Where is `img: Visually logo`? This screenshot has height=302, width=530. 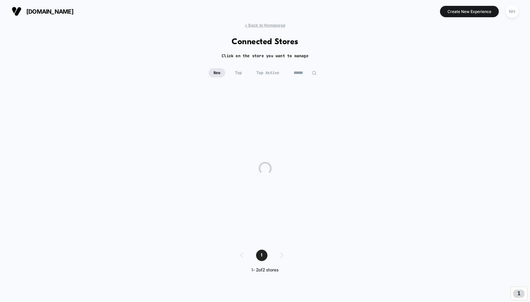 img: Visually logo is located at coordinates (17, 11).